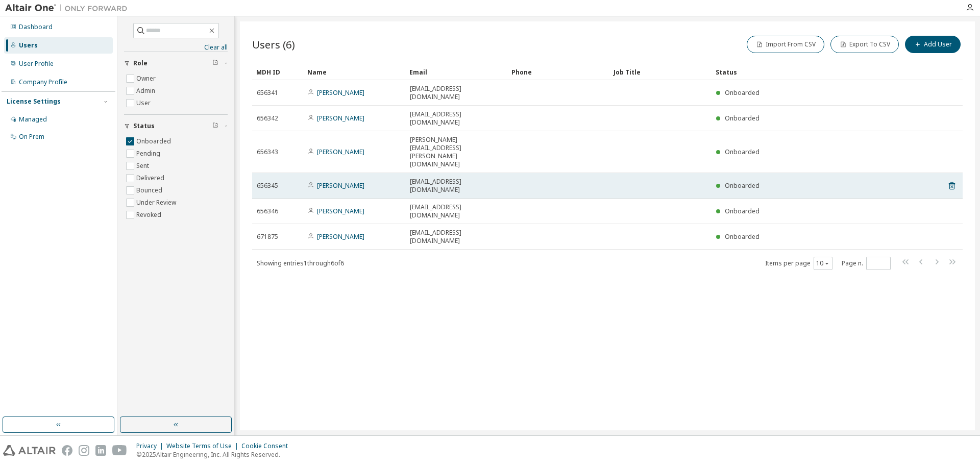  I want to click on div: MDH ID, so click(278, 72).